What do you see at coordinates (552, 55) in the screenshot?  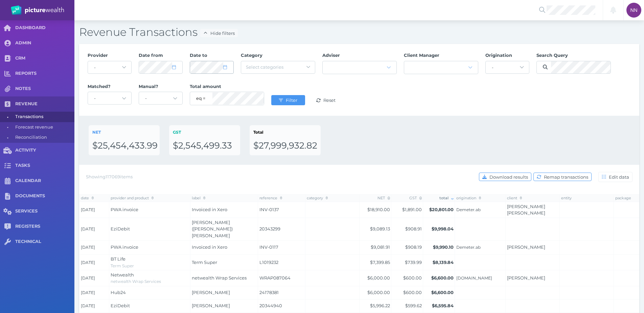 I see `span: Search Query` at bounding box center [552, 55].